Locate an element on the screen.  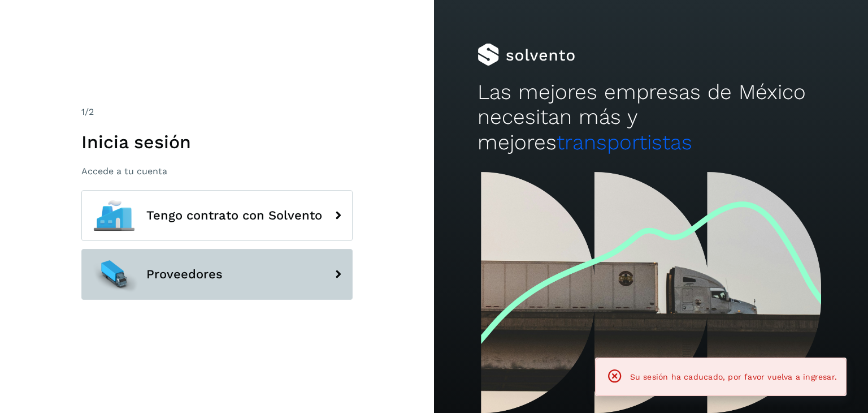
span: transportistas is located at coordinates (624, 142).